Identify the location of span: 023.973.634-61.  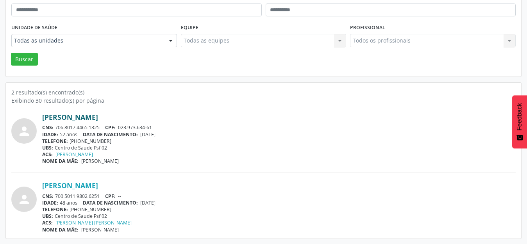
(135, 127).